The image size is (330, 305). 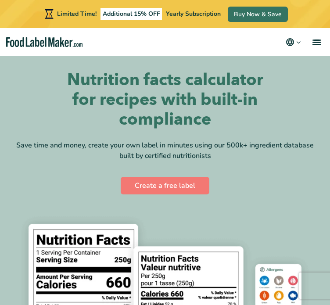 I want to click on a: Buy Now & Save, so click(x=258, y=14).